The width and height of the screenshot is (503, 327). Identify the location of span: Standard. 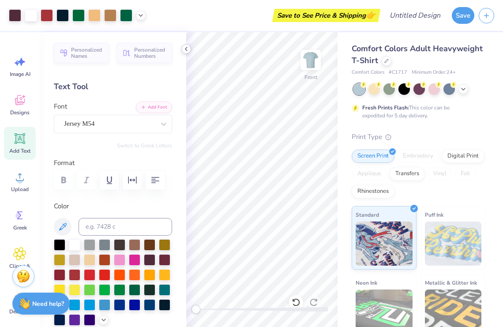
(367, 214).